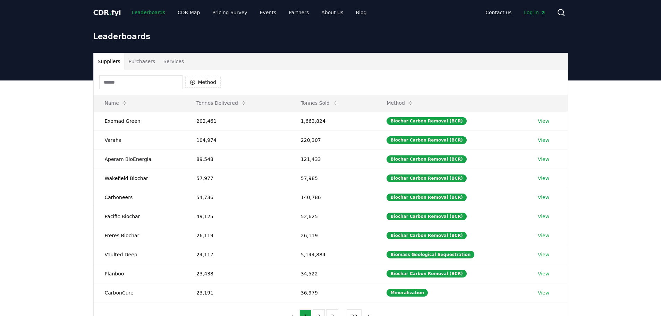 The height and width of the screenshot is (316, 661). I want to click on td: Pacific Biochar, so click(139, 216).